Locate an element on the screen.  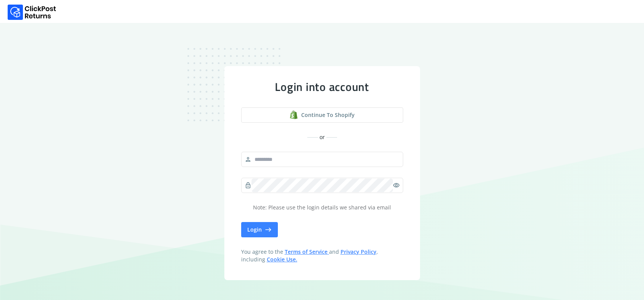
span: lock is located at coordinates (248, 185).